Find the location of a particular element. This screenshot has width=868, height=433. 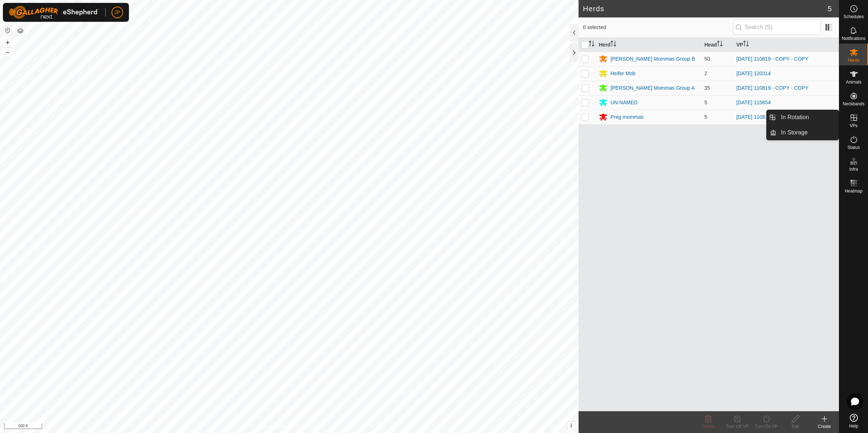

input: Search (S) is located at coordinates (777, 27).